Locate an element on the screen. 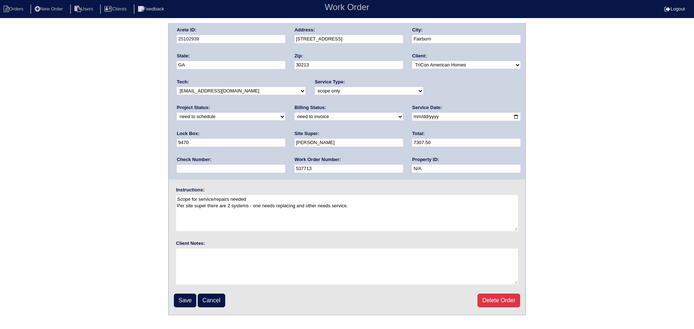 The height and width of the screenshot is (329, 694). label: Total: is located at coordinates (418, 134).